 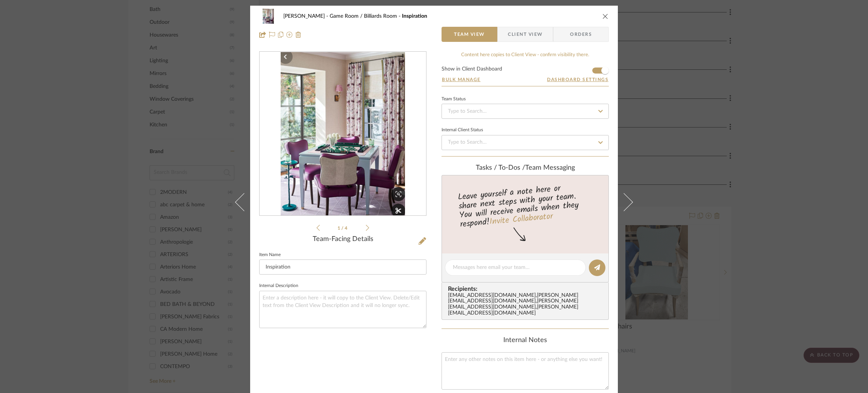 What do you see at coordinates (414, 17) in the screenshot?
I see `span: Inspiration` at bounding box center [414, 17].